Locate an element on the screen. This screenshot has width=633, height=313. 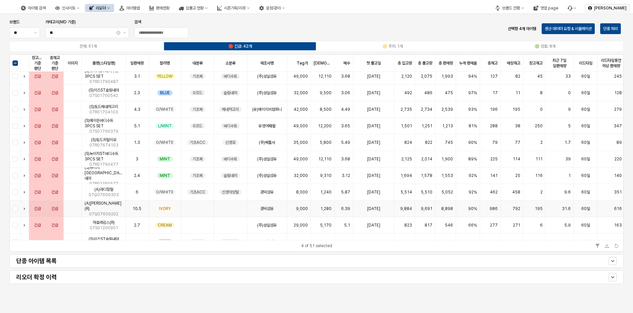
span: 81% is located at coordinates (472, 126).